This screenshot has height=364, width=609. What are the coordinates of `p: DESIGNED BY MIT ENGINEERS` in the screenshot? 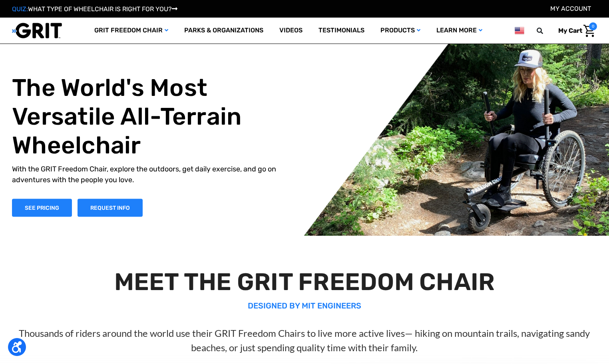 It's located at (304, 305).